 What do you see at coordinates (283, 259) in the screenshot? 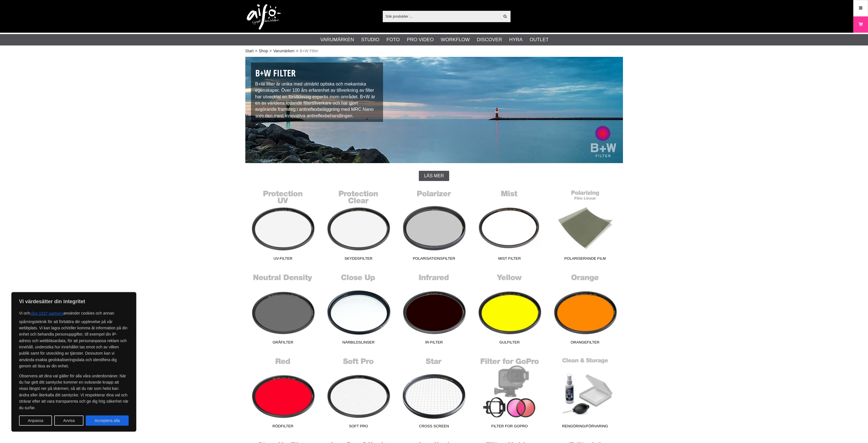
I see `span: UV-Filter` at bounding box center [283, 259].